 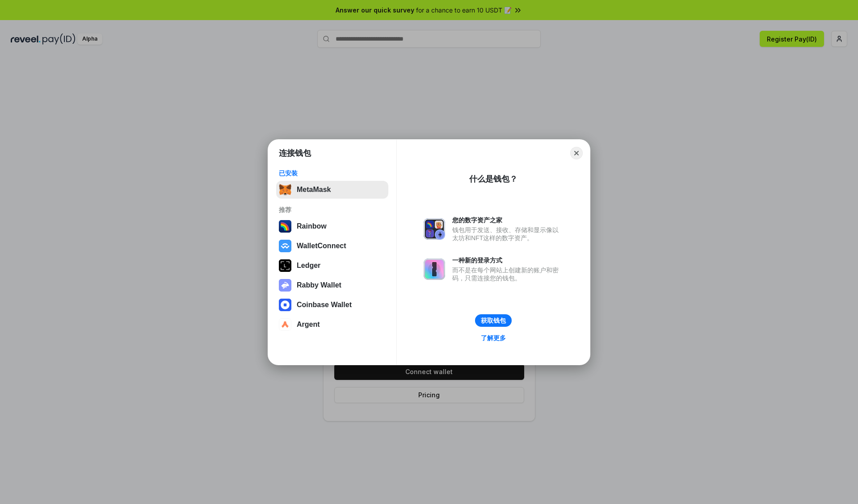 I want to click on div: 已安装, so click(x=332, y=173).